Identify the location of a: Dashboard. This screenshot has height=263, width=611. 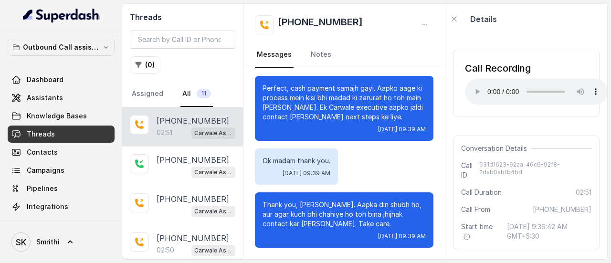
(61, 80).